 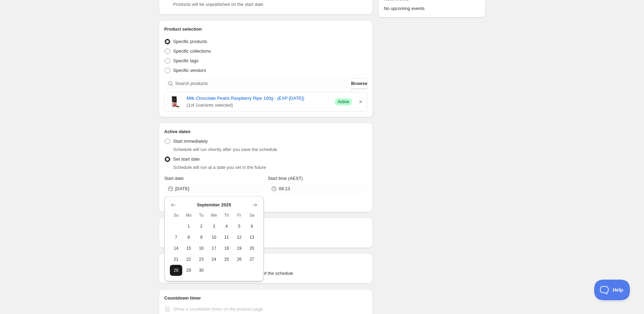 I want to click on span: Active, so click(x=343, y=102).